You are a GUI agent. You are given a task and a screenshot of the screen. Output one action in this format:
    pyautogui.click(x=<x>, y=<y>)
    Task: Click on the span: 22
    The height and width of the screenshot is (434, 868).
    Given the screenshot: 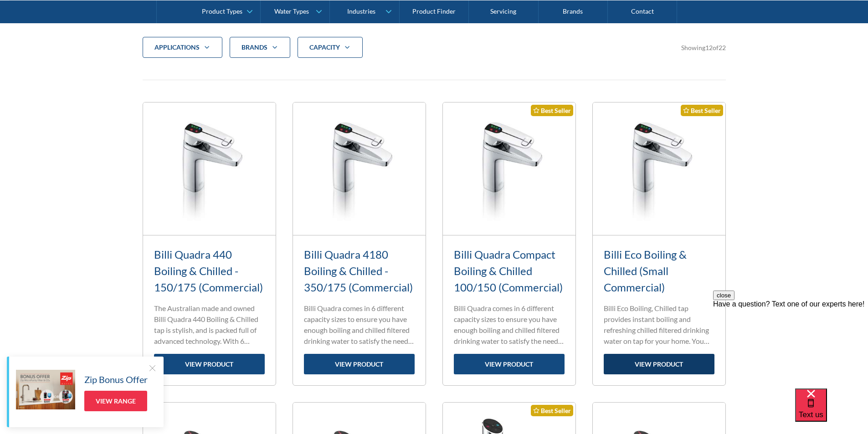 What is the action you would take?
    pyautogui.click(x=722, y=48)
    